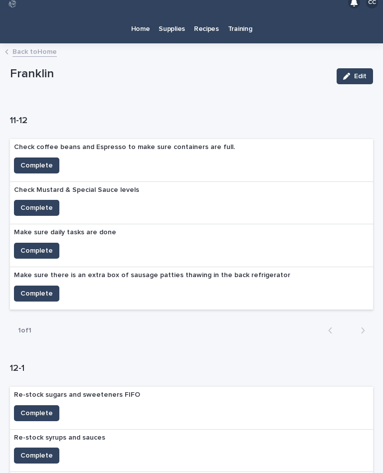  I want to click on span: Edit, so click(360, 76).